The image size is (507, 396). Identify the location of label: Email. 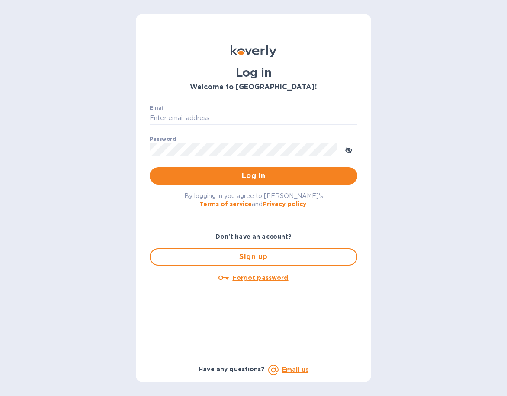
(157, 108).